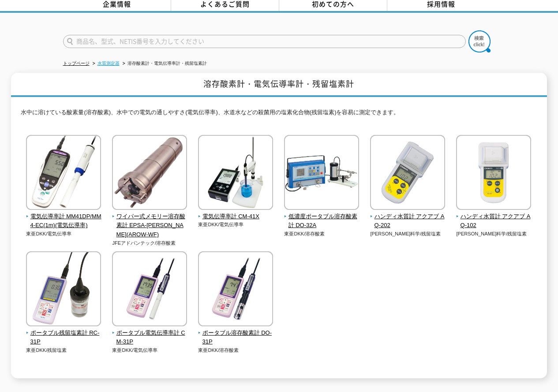 The width and height of the screenshot is (558, 392). What do you see at coordinates (279, 85) in the screenshot?
I see `h1: 溶存酸素計・電気伝導率計・残留塩素計` at bounding box center [279, 85].